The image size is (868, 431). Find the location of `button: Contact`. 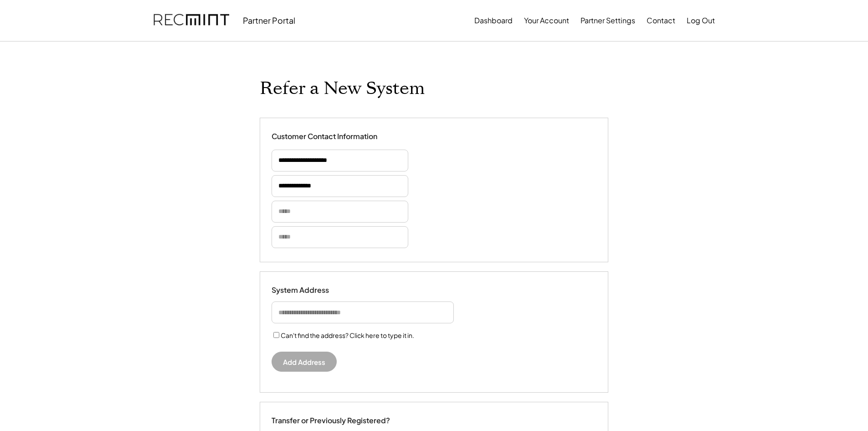

button: Contact is located at coordinates (661, 21).